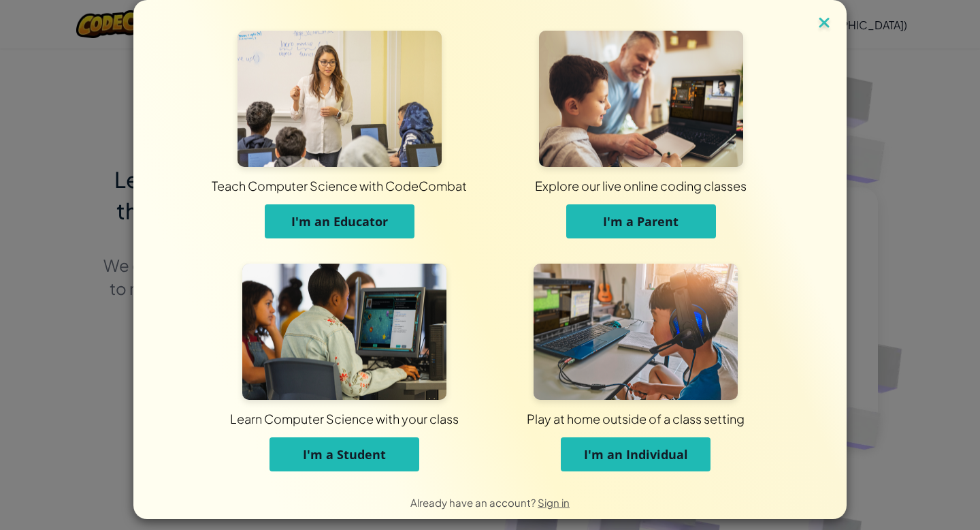 Image resolution: width=980 pixels, height=530 pixels. What do you see at coordinates (641, 221) in the screenshot?
I see `button: I'm a Parent` at bounding box center [641, 221].